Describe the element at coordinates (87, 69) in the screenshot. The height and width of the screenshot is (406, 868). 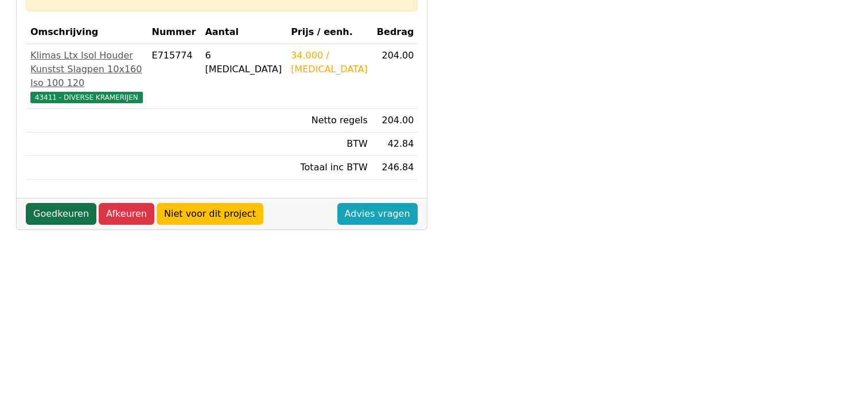
I see `div: Klimas Ltx Isol Houder Kunstst Slagpen 10x160 Iso 100 120` at that location.